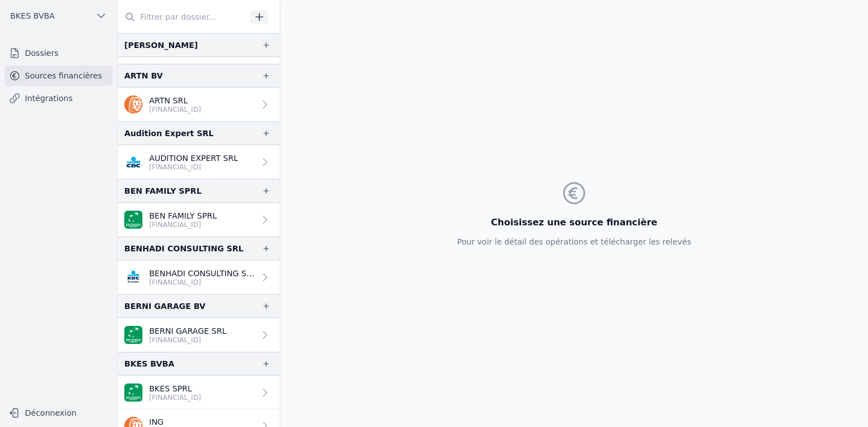  I want to click on p: ARTN SRL, so click(175, 100).